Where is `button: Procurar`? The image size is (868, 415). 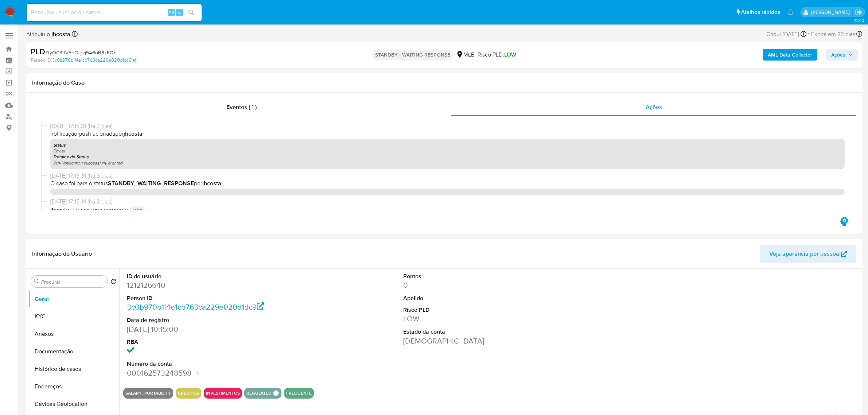 button: Procurar is located at coordinates (37, 281).